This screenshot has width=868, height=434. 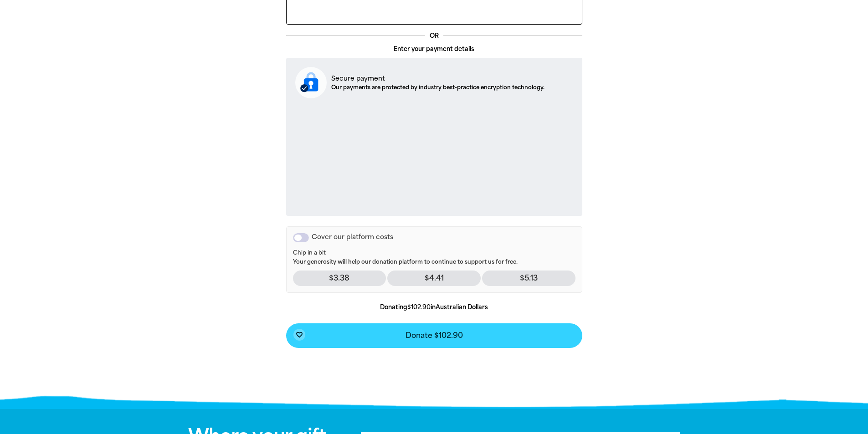 I want to click on p: $4.41, so click(x=434, y=278).